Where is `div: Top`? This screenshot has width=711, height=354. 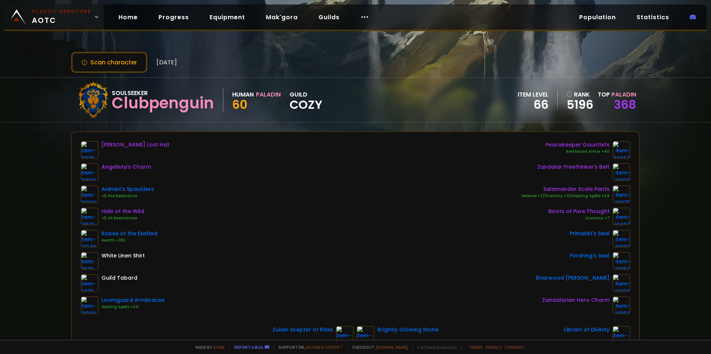
div: Top is located at coordinates (617, 94).